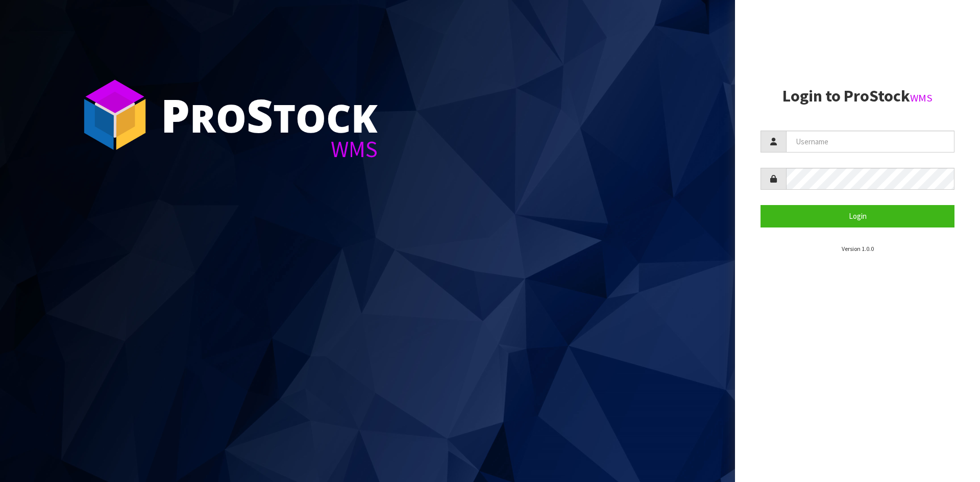 Image resolution: width=980 pixels, height=482 pixels. I want to click on div: WMS, so click(269, 149).